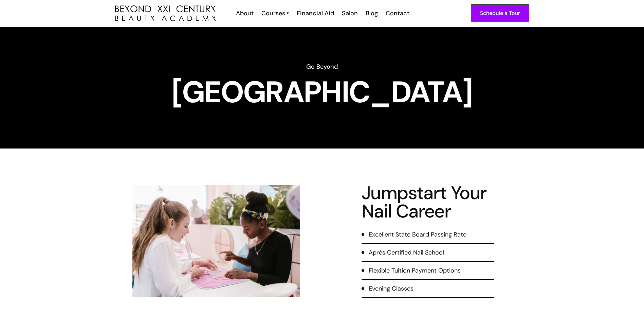 This screenshot has height=314, width=644. What do you see at coordinates (406, 252) in the screenshot?
I see `div: Aprés Certified Nail School` at bounding box center [406, 252].